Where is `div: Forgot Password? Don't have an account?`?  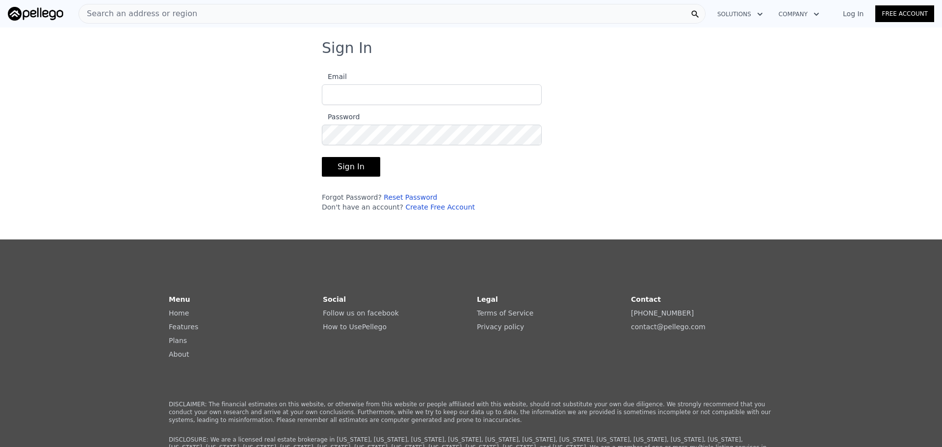 div: Forgot Password? Don't have an account? is located at coordinates (432, 202).